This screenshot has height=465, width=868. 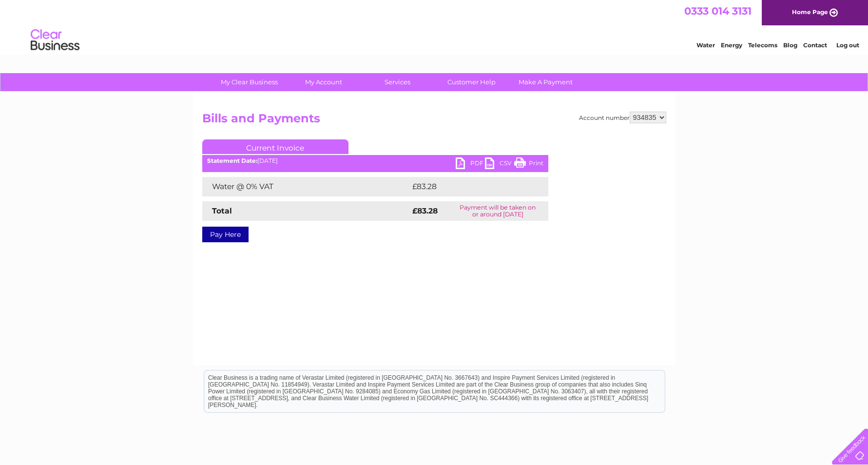 What do you see at coordinates (763, 45) in the screenshot?
I see `a: Telecoms` at bounding box center [763, 45].